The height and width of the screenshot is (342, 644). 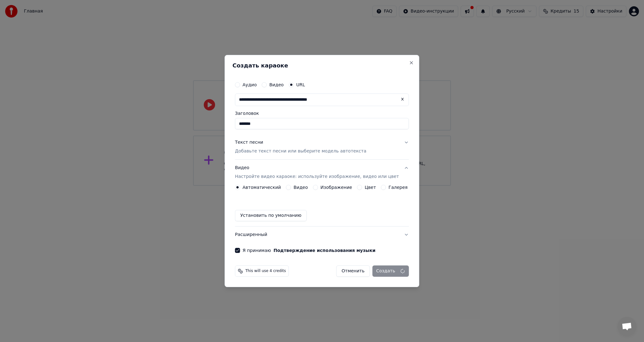 What do you see at coordinates (322, 172) in the screenshot?
I see `button: ВидеоНастройте видео караоке: используйте изображение, видео или цвет` at bounding box center [322, 172].